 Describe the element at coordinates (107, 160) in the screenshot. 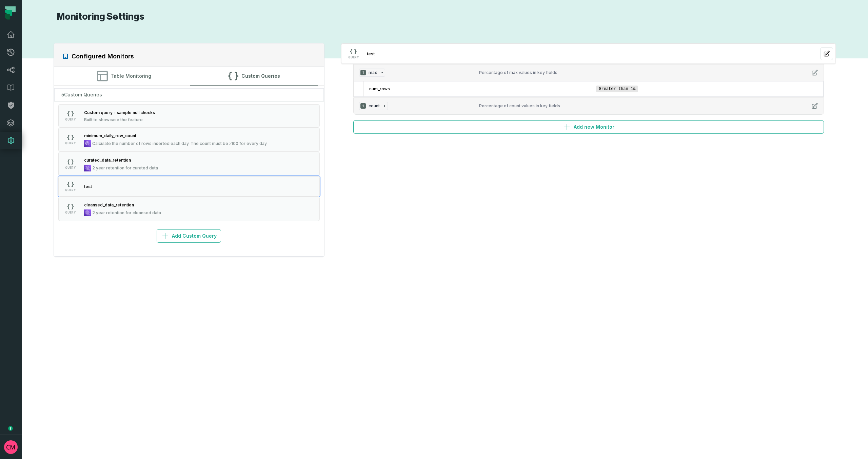

I see `span: curated_data_retention` at that location.